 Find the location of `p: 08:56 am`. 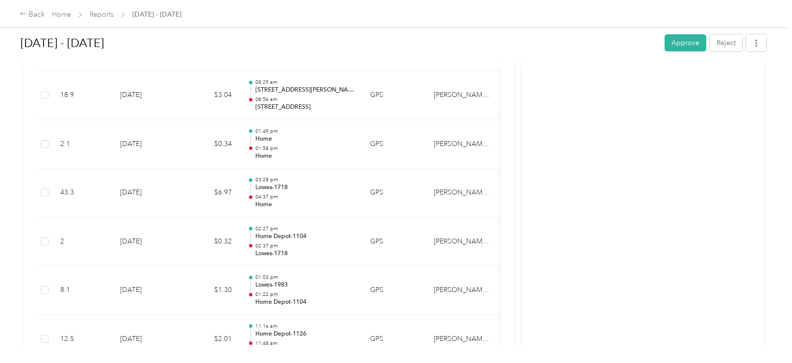

p: 08:56 am is located at coordinates (305, 99).